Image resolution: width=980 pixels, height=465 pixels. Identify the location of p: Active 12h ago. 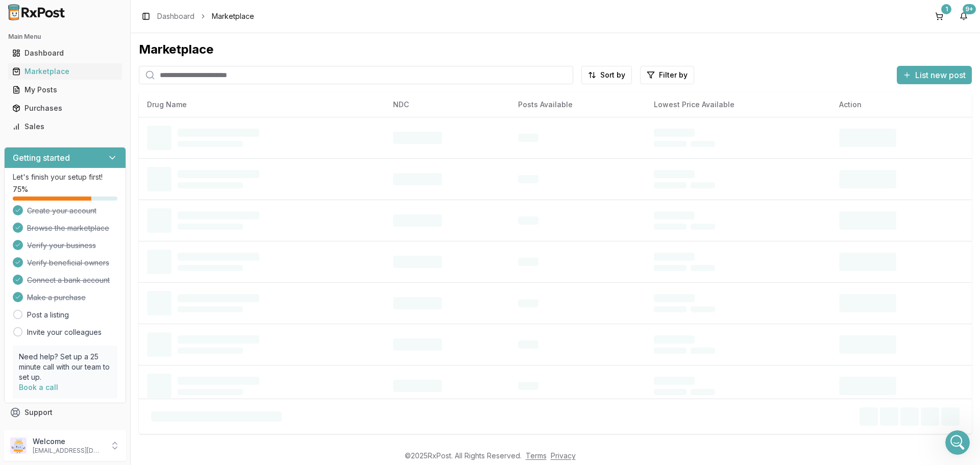
(74, 17).